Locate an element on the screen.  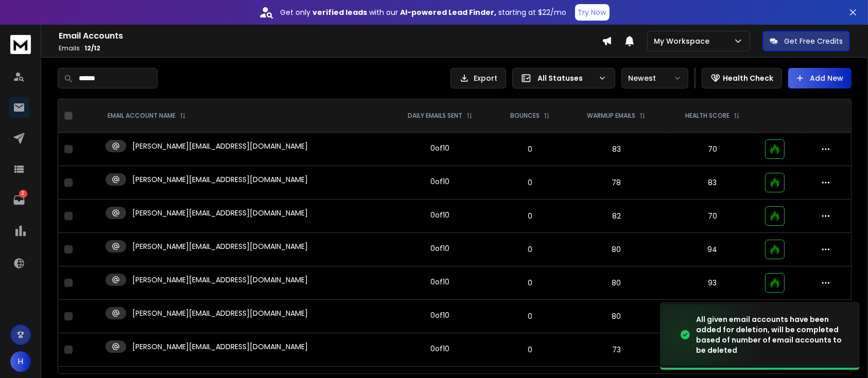
button: Newest is located at coordinates (655, 78).